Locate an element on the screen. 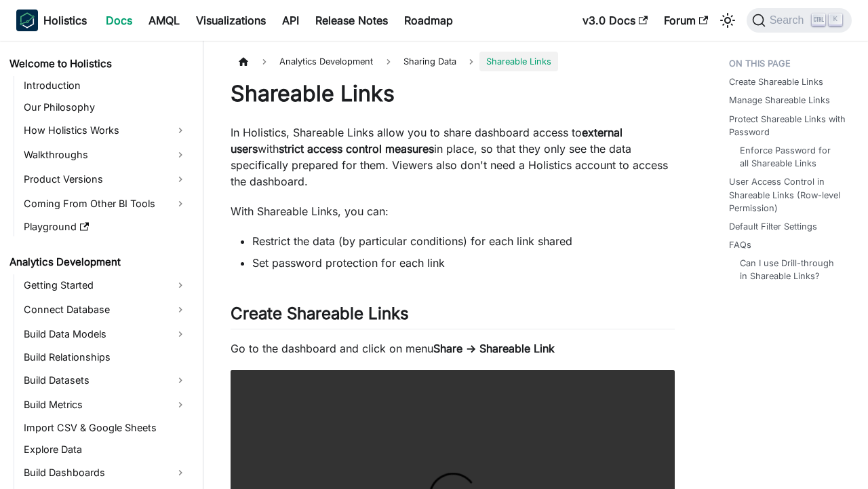  a: Can I use Drill-through in Shareable Links? is located at coordinates (790, 270).